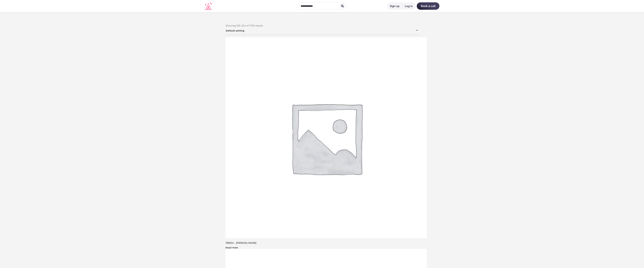 This screenshot has width=644, height=268. What do you see at coordinates (414, 31) in the screenshot?
I see `span: Remove all items` at bounding box center [414, 31].